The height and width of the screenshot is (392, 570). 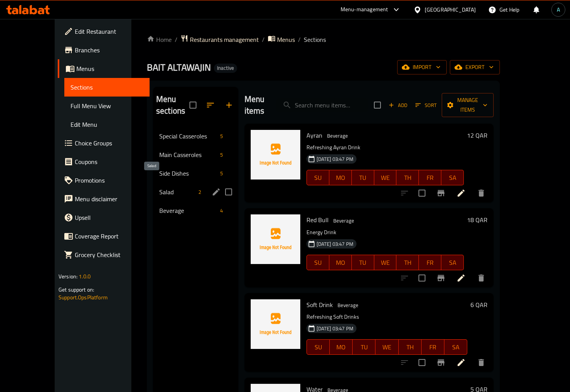 What do you see at coordinates (107, 106) in the screenshot?
I see `span: Full Menu View` at bounding box center [107, 106].